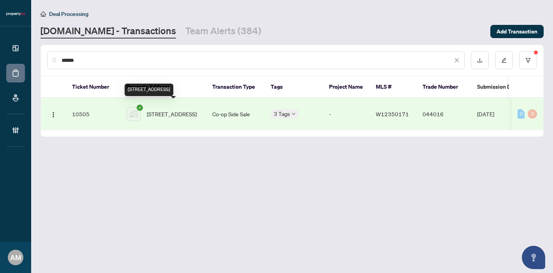 The width and height of the screenshot is (553, 273). What do you see at coordinates (443, 114) in the screenshot?
I see `td: 044016` at bounding box center [443, 114].